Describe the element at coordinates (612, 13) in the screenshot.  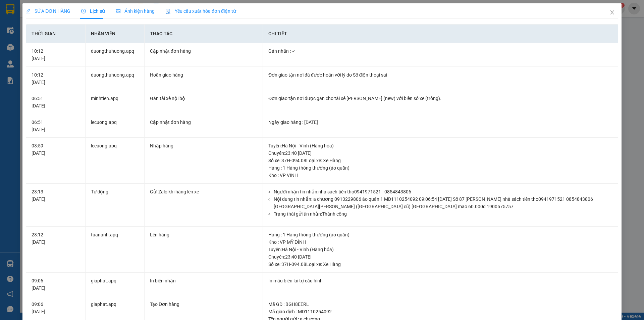
I see `button: Close` at that location.